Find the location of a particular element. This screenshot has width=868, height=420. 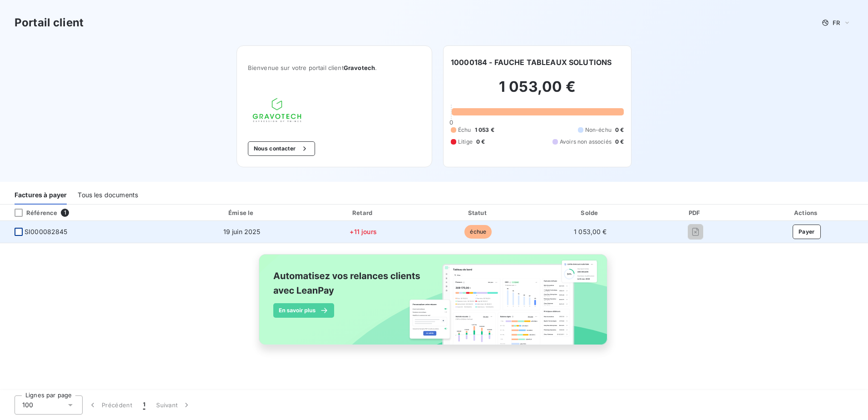

h2: 1 053,00 € is located at coordinates (537, 92).